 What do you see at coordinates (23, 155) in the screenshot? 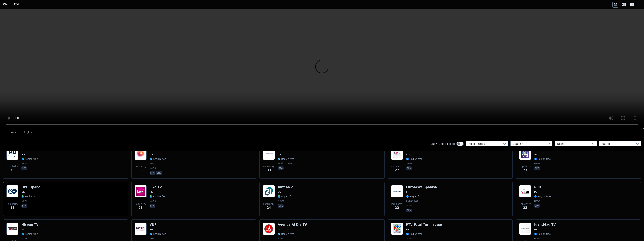
I see `span: MX` at bounding box center [23, 155].